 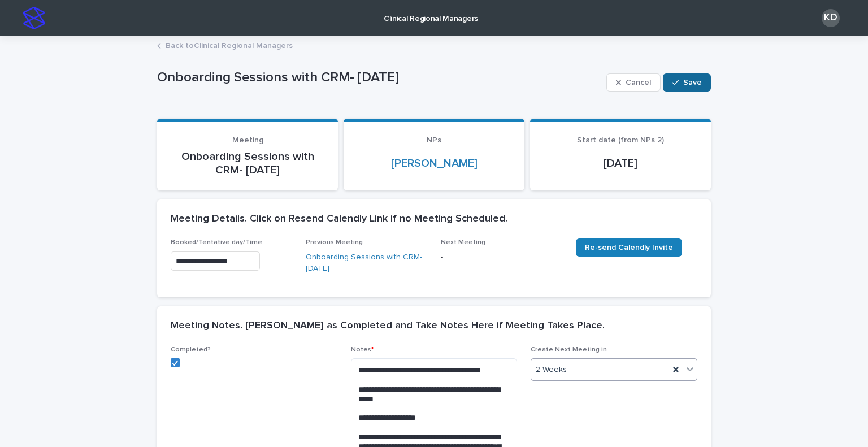 I want to click on a: Back toClinical Regional Managers, so click(x=229, y=45).